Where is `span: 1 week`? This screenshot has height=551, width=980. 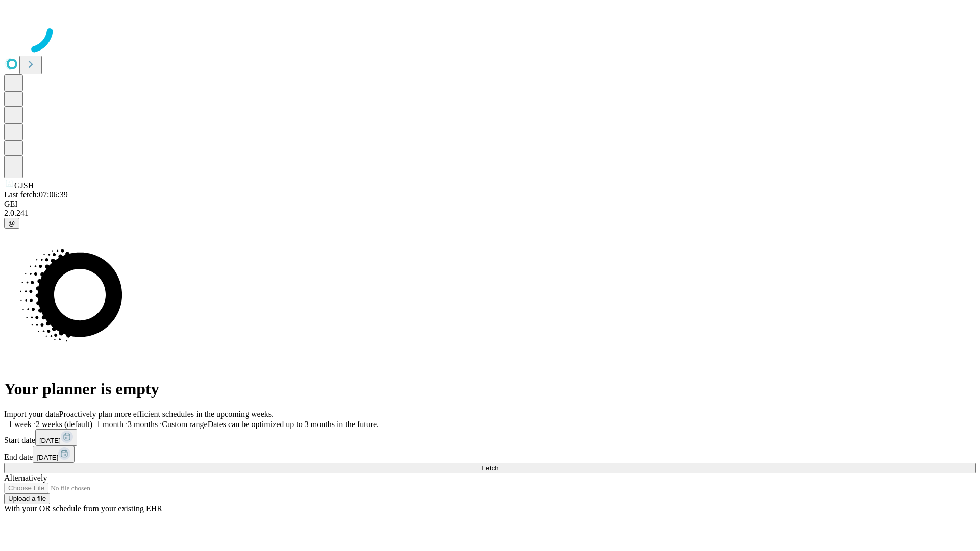 span: 1 week is located at coordinates (20, 424).